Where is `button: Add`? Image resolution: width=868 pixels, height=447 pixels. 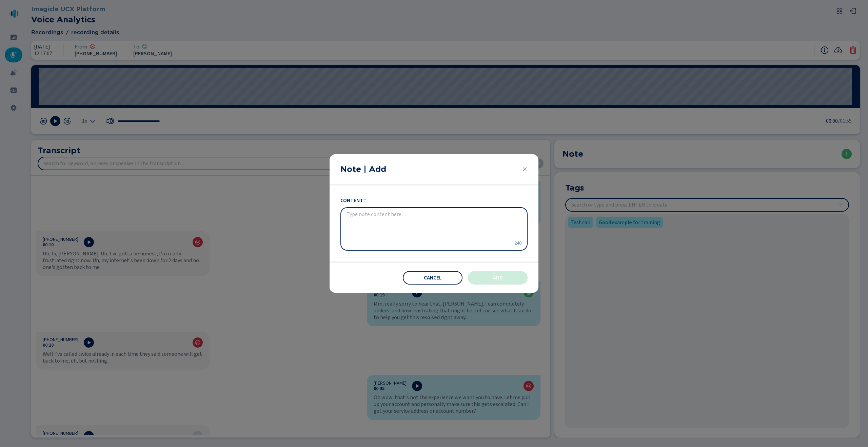 button: Add is located at coordinates (497, 278).